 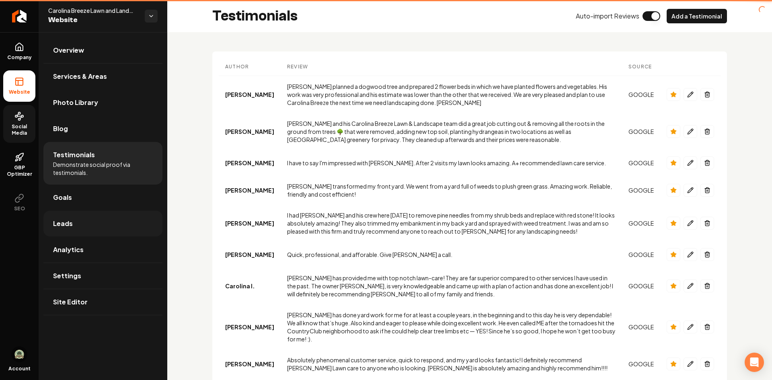 I want to click on div: Open Intercom Messenger, so click(x=755, y=362).